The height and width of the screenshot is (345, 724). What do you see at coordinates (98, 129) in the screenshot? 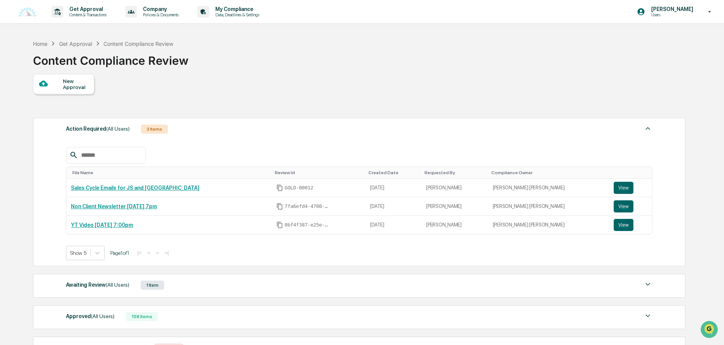
I see `div: Action Required` at bounding box center [98, 129].